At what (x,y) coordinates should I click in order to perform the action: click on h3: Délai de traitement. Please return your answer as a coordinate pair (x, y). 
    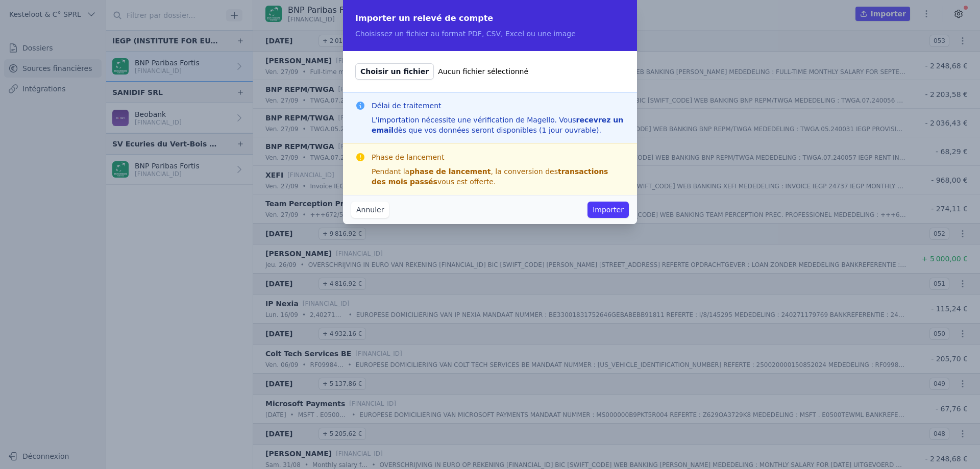
    Looking at the image, I should click on (498, 105).